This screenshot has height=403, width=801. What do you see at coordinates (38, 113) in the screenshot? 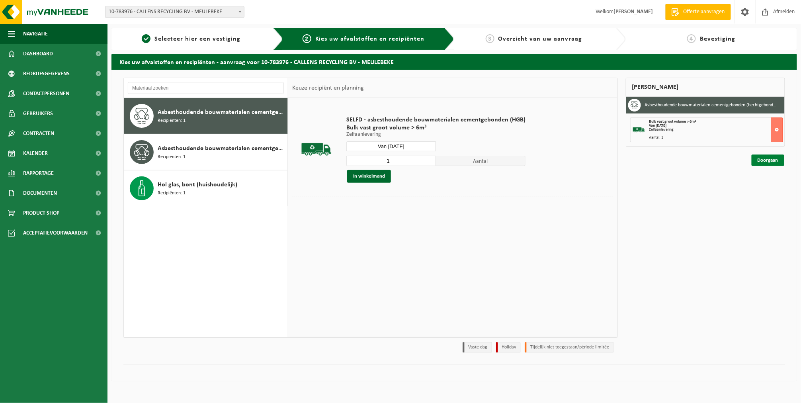
I see `span: Gebruikers` at bounding box center [38, 113].